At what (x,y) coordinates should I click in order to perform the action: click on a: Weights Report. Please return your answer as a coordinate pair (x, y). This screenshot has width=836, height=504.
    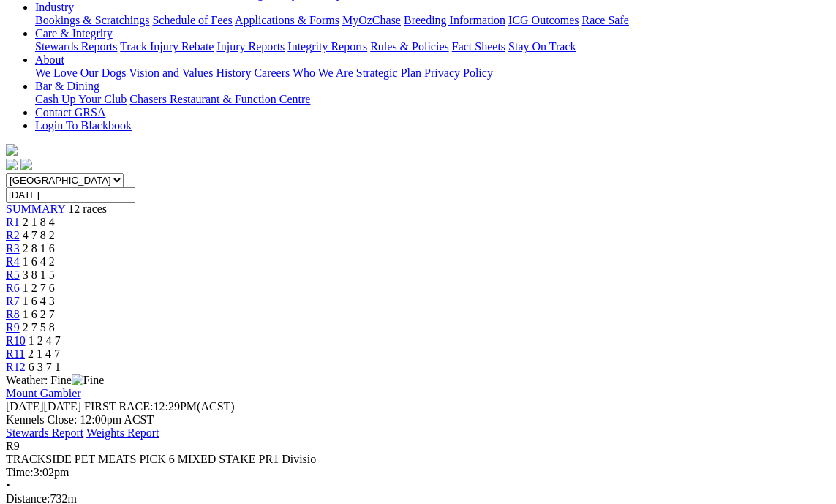
    Looking at the image, I should click on (123, 432).